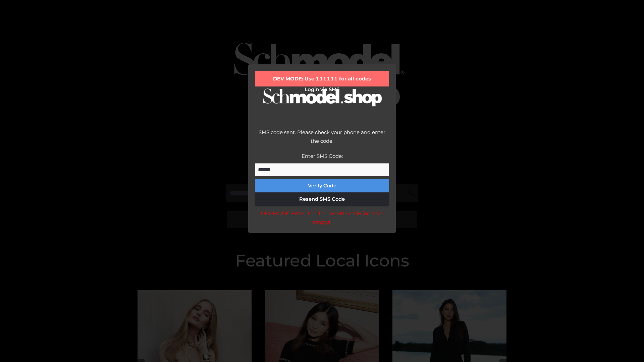 This screenshot has width=644, height=362. What do you see at coordinates (322, 186) in the screenshot?
I see `button: Verify Code` at bounding box center [322, 186].